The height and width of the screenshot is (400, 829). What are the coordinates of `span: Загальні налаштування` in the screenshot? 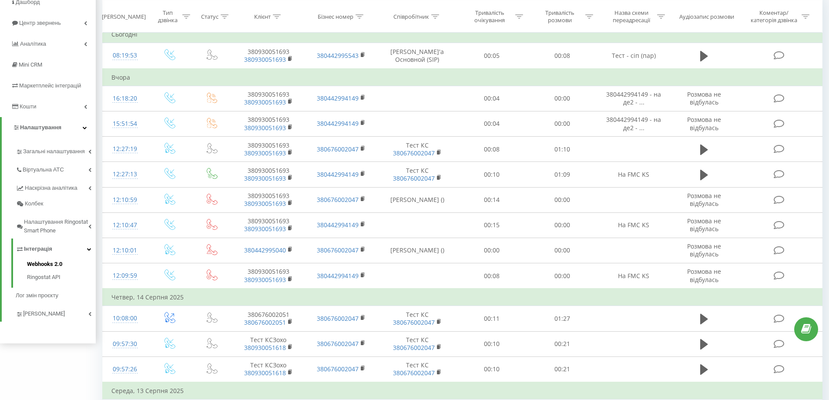 It's located at (54, 151).